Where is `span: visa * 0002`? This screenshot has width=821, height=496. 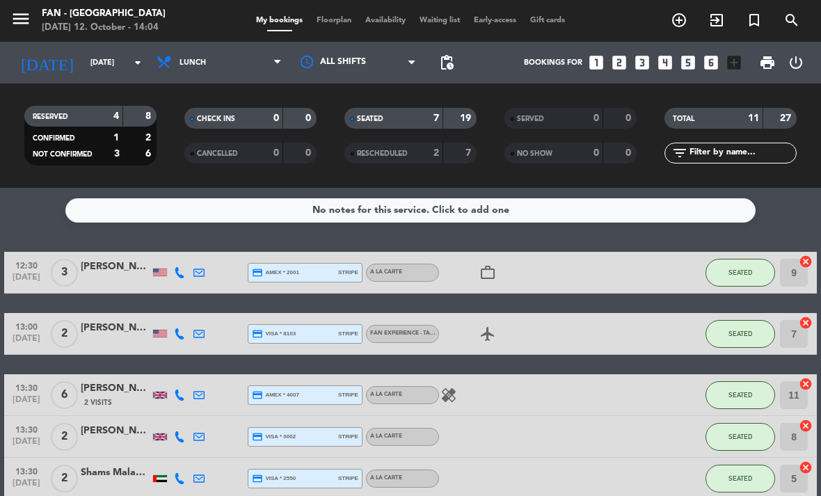
span: visa * 0002 is located at coordinates (273, 437).